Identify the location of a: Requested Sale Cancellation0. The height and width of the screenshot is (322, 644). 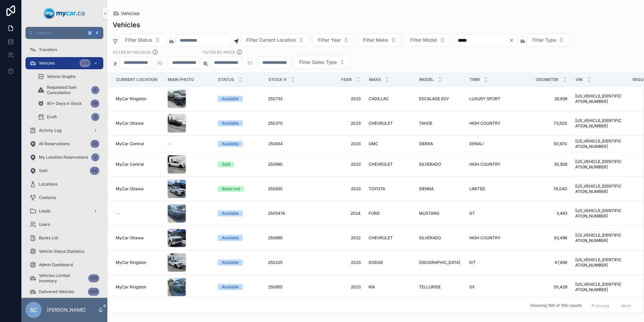
(69, 90).